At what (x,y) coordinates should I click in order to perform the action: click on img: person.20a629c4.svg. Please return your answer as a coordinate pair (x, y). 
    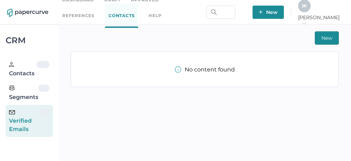
    Looking at the image, I should click on (11, 64).